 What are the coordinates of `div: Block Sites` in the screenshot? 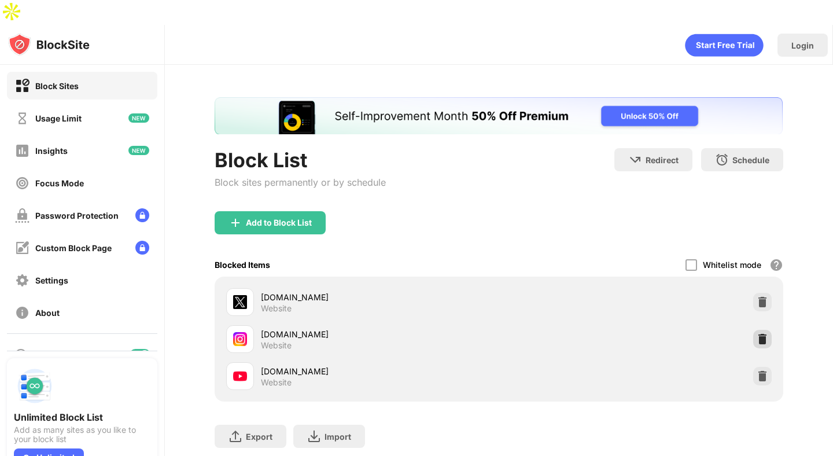 It's located at (57, 86).